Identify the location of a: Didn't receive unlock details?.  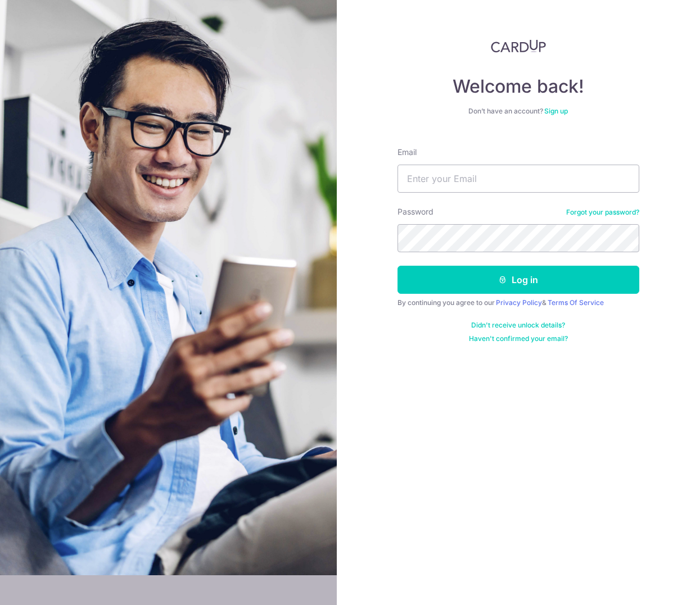
(517, 325).